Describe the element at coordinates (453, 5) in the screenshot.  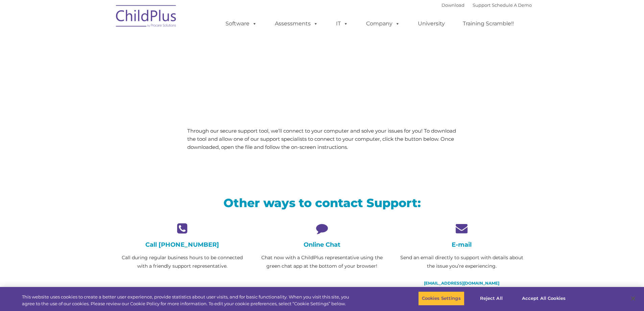
I see `a: Download` at that location.